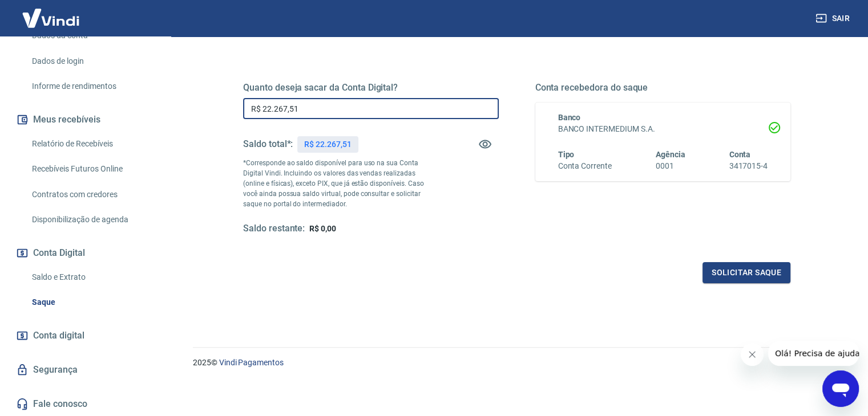  Describe the element at coordinates (85, 370) in the screenshot. I see `a: Segurança` at that location.